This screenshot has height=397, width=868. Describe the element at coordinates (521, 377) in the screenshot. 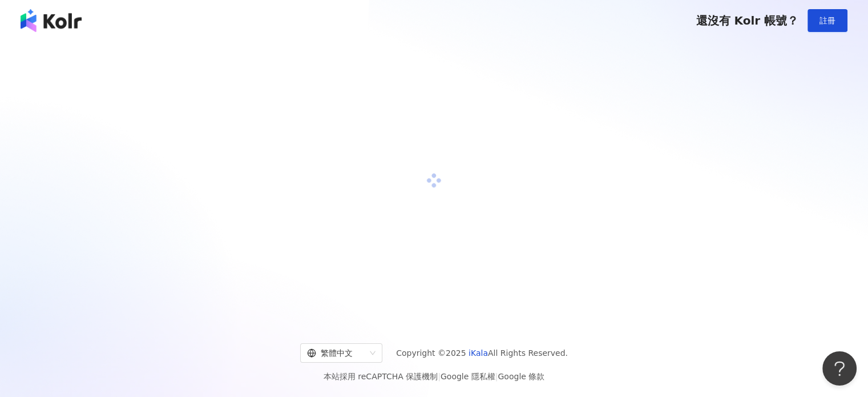

I see `a: Google 條款` at that location.